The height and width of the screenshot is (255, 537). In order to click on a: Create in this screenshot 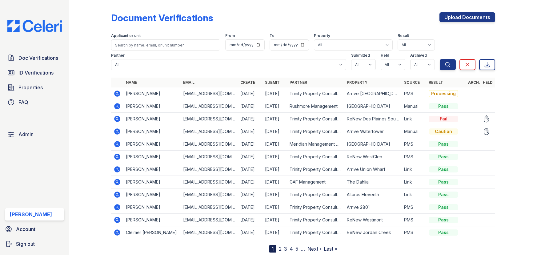, I will do `click(248, 82)`.